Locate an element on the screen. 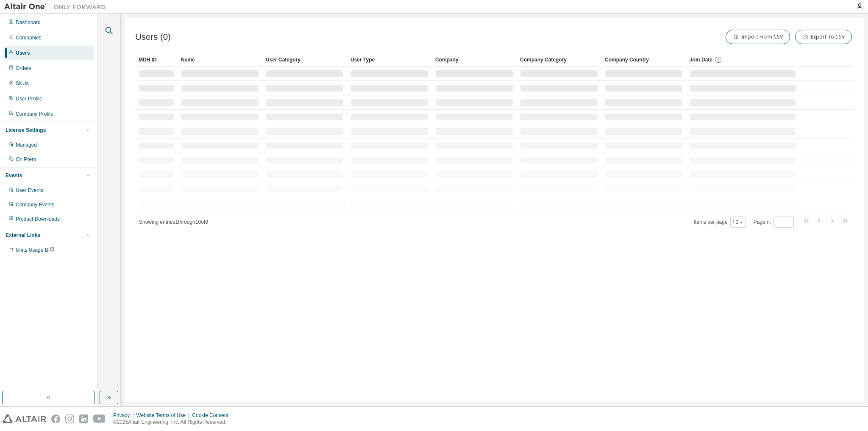 This screenshot has width=868, height=431. span: Units Usage BI is located at coordinates (35, 250).